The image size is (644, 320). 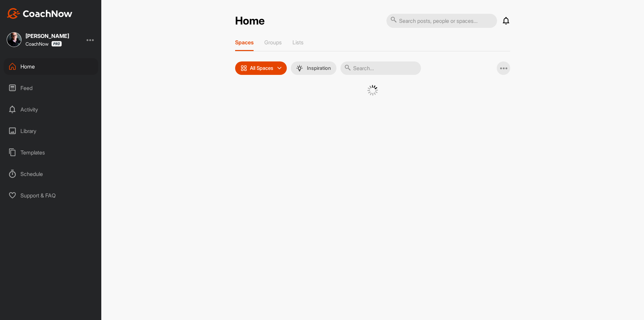 What do you see at coordinates (299, 69) in the screenshot?
I see `img: menuIcon` at bounding box center [299, 69].